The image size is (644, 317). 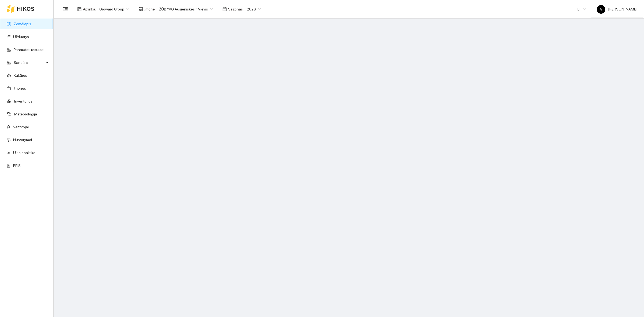 What do you see at coordinates (21, 127) in the screenshot?
I see `a: Vartotojai` at bounding box center [21, 127].